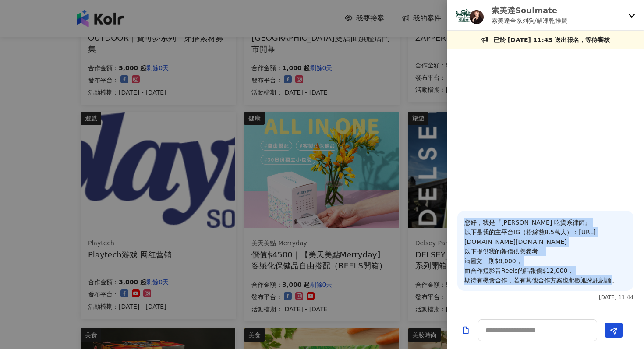  Describe the element at coordinates (530, 10) in the screenshot. I see `p: 索美達Soulmate` at that location.